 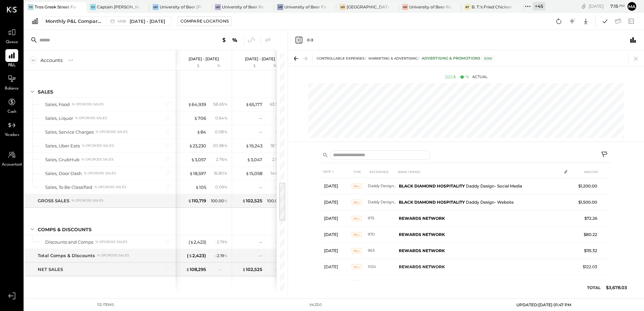 I want to click on div: 23,230, so click(x=197, y=146).